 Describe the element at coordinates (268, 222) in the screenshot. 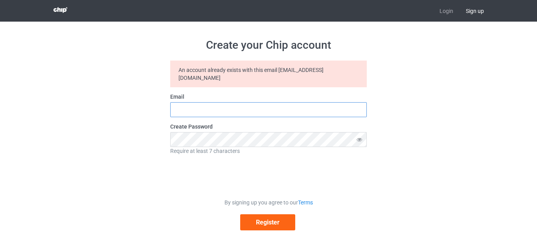

I see `button: Register` at that location.